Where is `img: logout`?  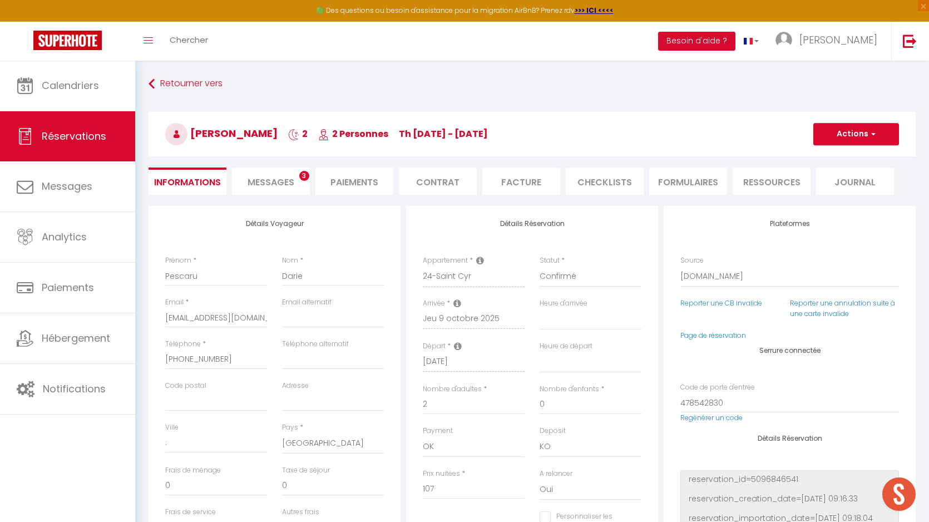 img: logout is located at coordinates (910, 41).